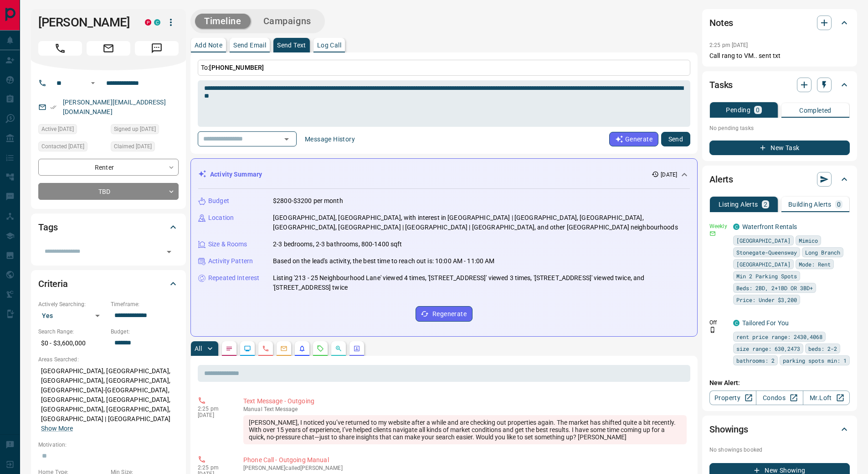 The height and width of the screenshot is (474, 868). Describe the element at coordinates (766, 299) in the screenshot. I see `span: Price: Under $3,200` at that location.